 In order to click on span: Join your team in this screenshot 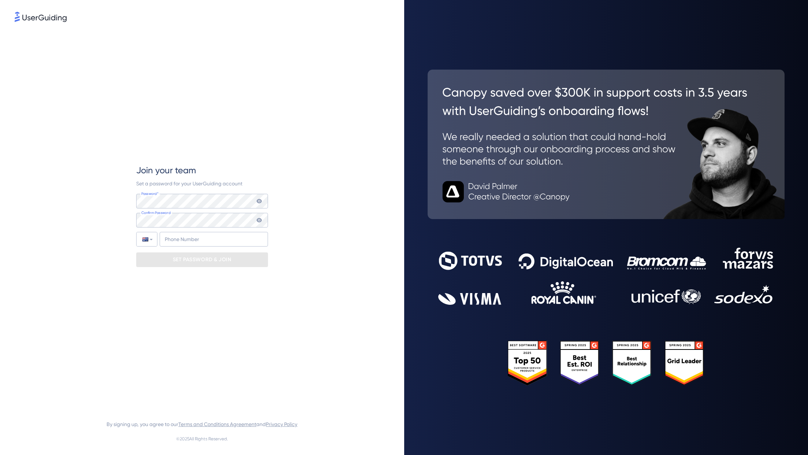, I will do `click(166, 170)`.